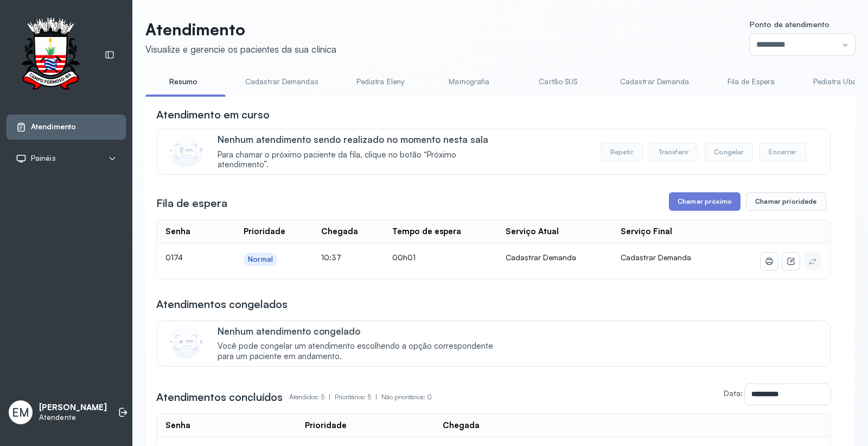  I want to click on button: Chamar próximo, so click(705, 201).